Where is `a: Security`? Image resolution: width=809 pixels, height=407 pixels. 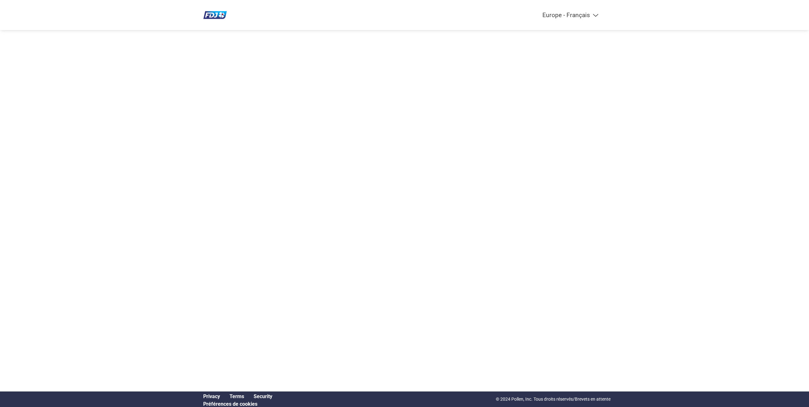 a: Security is located at coordinates (263, 396).